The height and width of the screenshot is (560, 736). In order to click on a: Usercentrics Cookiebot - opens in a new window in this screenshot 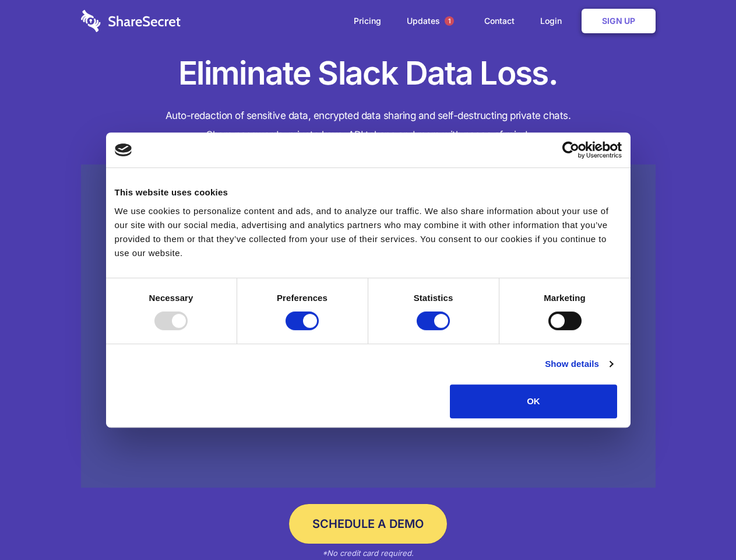, I will do `click(571, 150)`.